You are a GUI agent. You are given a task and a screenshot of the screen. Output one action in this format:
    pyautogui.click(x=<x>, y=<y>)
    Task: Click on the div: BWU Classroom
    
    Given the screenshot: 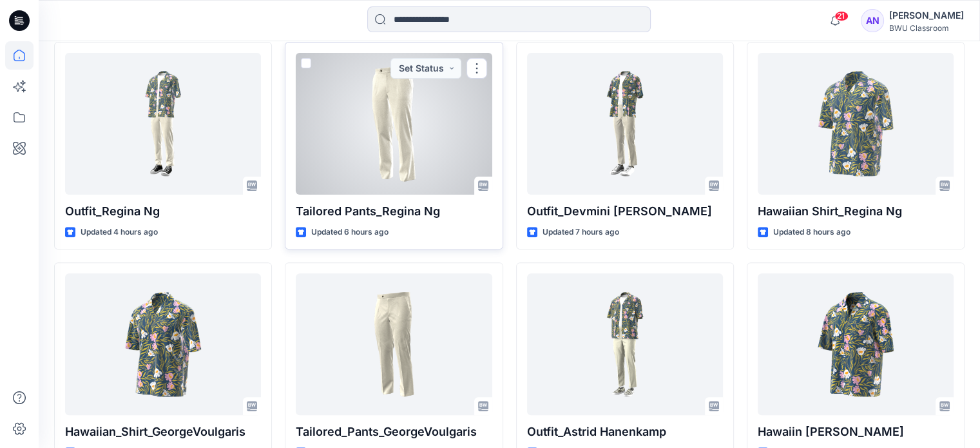 What is the action you would take?
    pyautogui.click(x=927, y=28)
    